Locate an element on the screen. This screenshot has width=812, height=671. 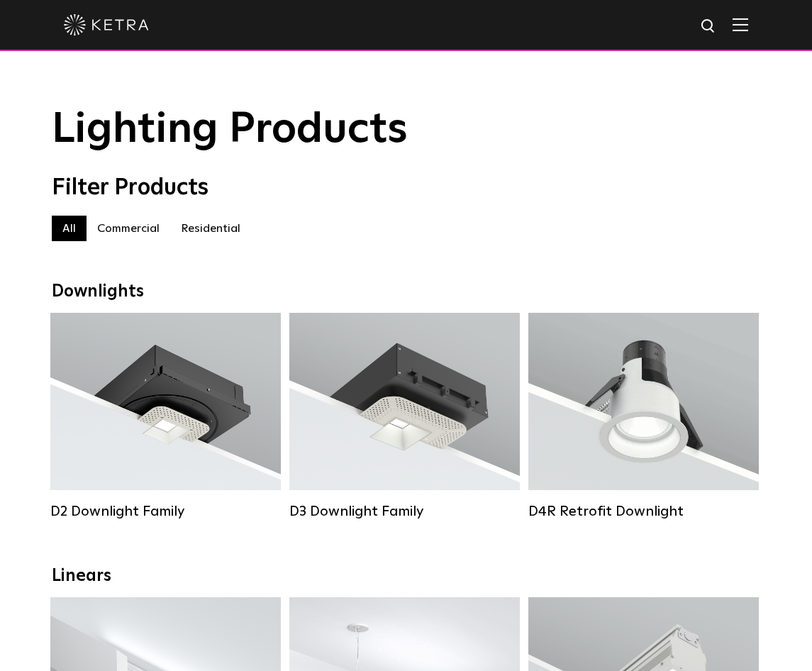
label: All is located at coordinates (68, 228).